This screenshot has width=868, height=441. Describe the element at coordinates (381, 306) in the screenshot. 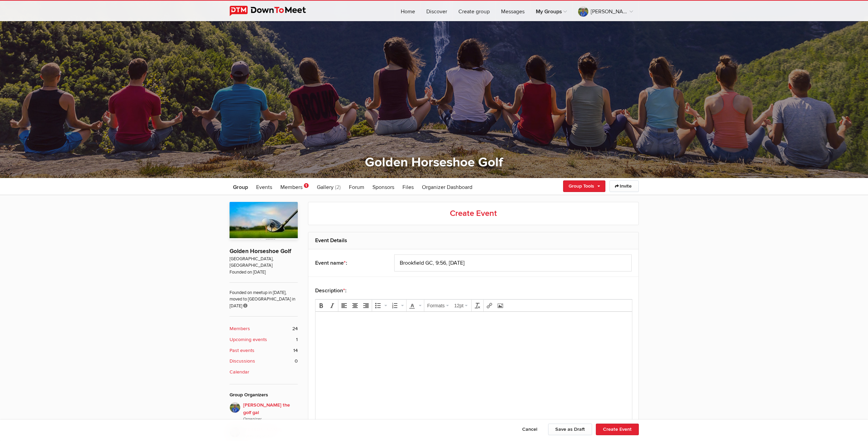

I see `div: Bullet list` at that location.